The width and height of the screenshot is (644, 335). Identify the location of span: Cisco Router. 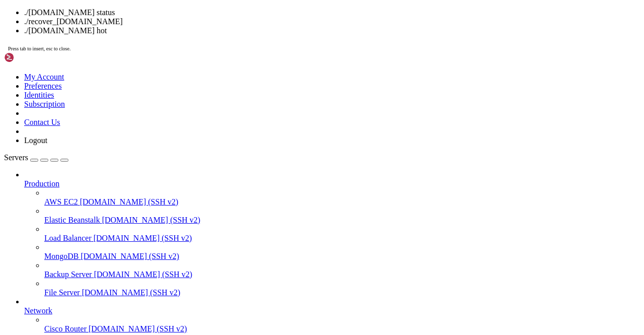
(65, 328).